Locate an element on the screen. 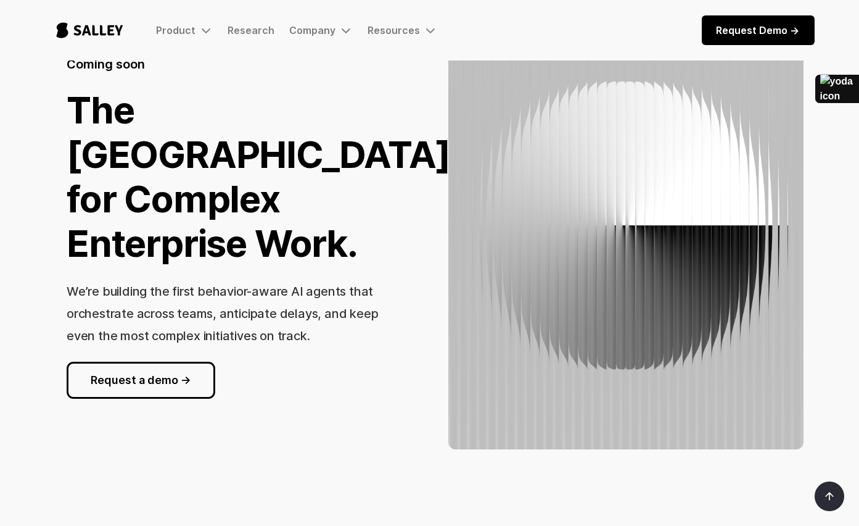 The height and width of the screenshot is (526, 859). a: home is located at coordinates (89, 30).